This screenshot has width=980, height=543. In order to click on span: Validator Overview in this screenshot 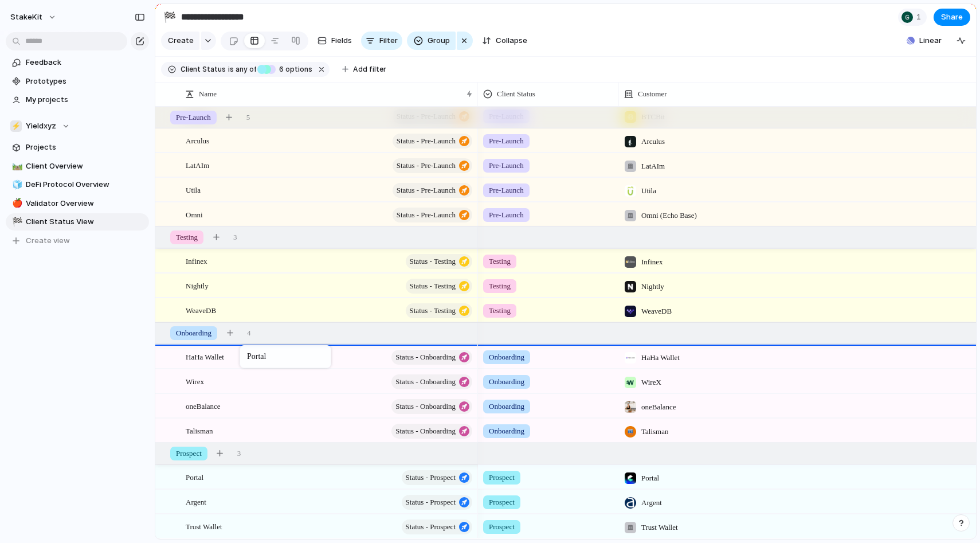, I will do `click(85, 203)`.